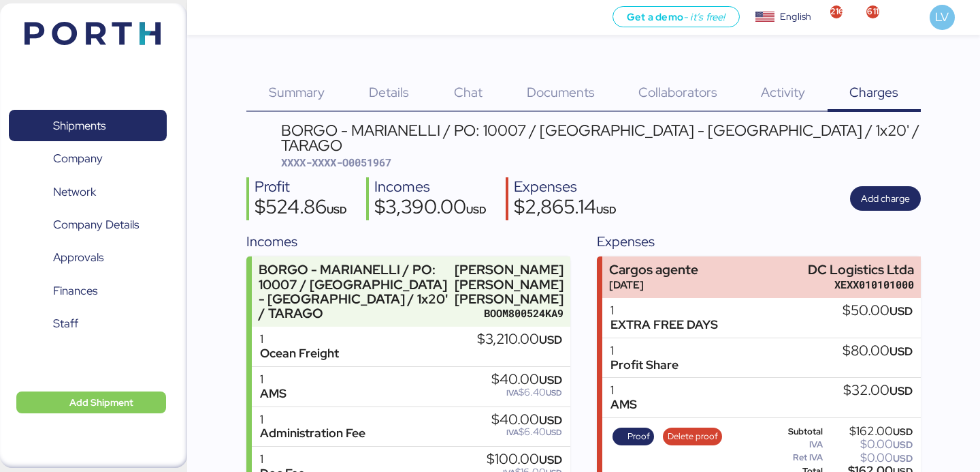  Describe the element at coordinates (74, 192) in the screenshot. I see `span: Network` at that location.